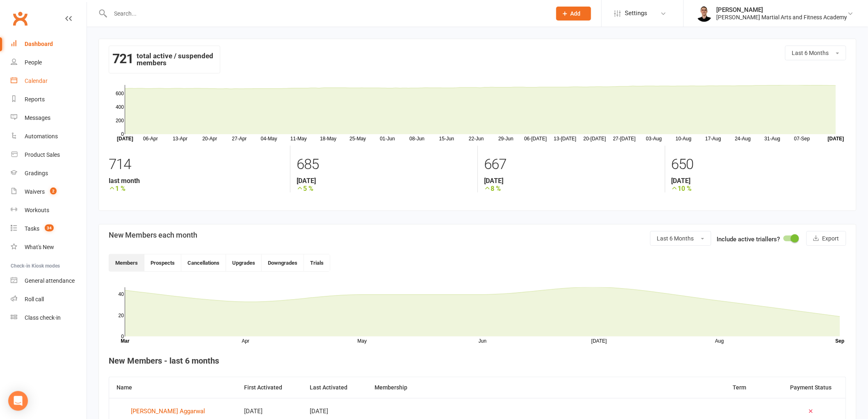 This screenshot has height=419, width=868. I want to click on a: Reports, so click(49, 100).